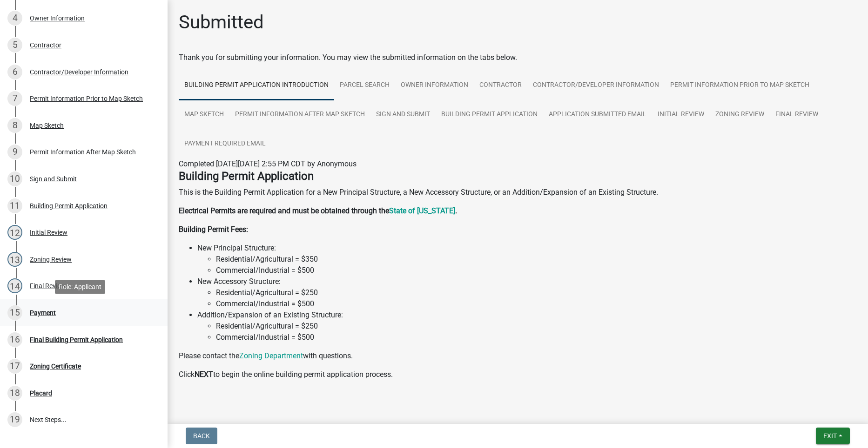  I want to click on a: Map Sketch, so click(204, 115).